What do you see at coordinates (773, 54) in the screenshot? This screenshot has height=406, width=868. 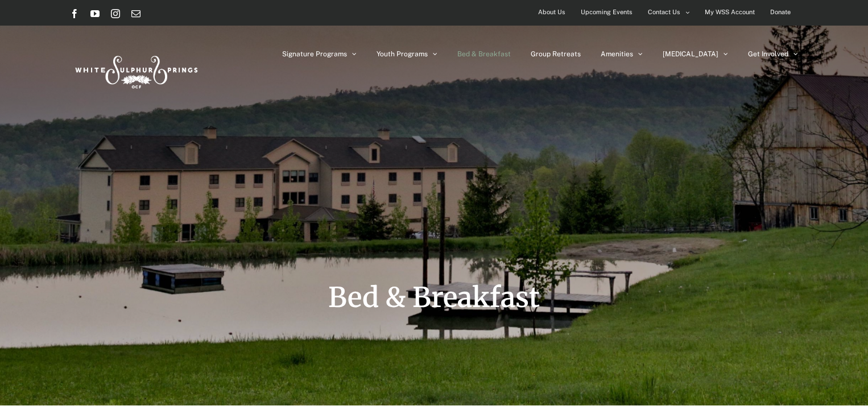 I see `a: Get Involved` at bounding box center [773, 54].